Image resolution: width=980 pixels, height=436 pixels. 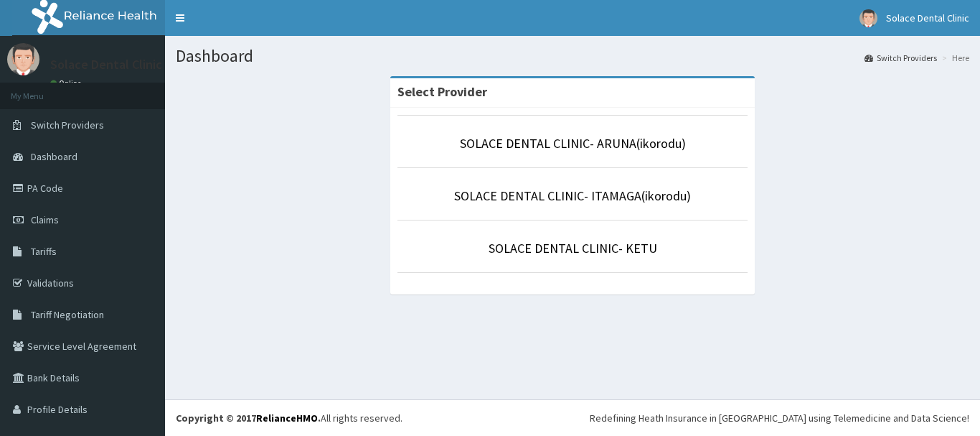 What do you see at coordinates (573, 195) in the screenshot?
I see `a: SOLACE DENTAL CLINIC- ITAMAGA(ikorodu)` at bounding box center [573, 195].